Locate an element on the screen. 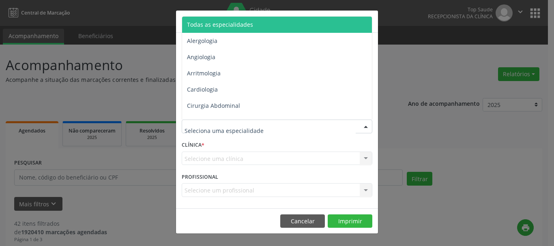  span: Cirurgia Abdominal is located at coordinates (213, 105).